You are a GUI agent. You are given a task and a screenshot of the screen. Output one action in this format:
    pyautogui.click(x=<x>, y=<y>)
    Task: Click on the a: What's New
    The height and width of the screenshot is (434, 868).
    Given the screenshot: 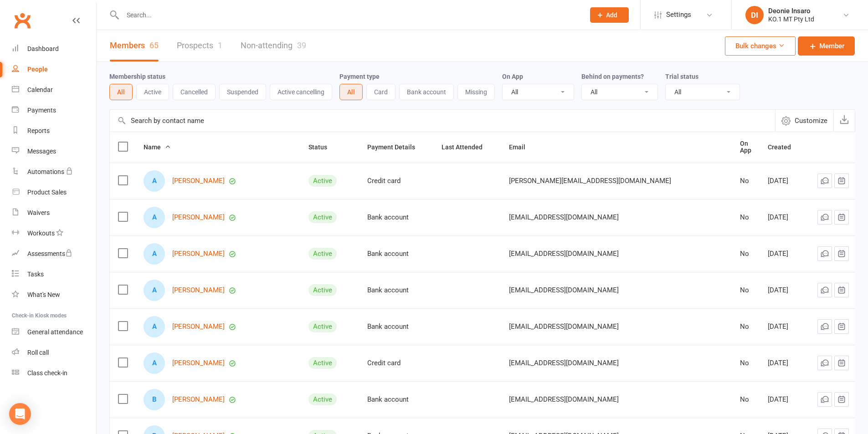 What is the action you would take?
    pyautogui.click(x=54, y=295)
    